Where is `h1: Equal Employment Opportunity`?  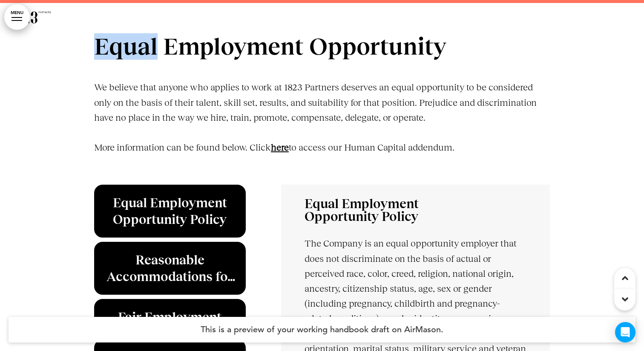
h1: Equal Employment Opportunity is located at coordinates (322, 47).